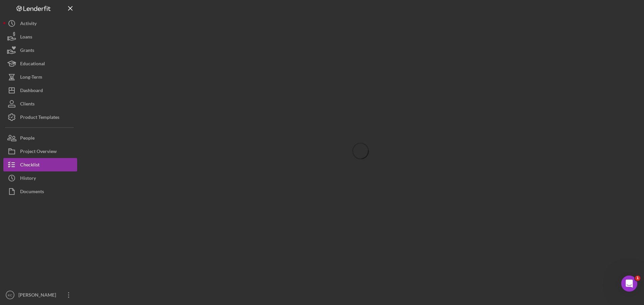 The width and height of the screenshot is (644, 305). Describe the element at coordinates (28, 179) in the screenshot. I see `div: History` at that location.